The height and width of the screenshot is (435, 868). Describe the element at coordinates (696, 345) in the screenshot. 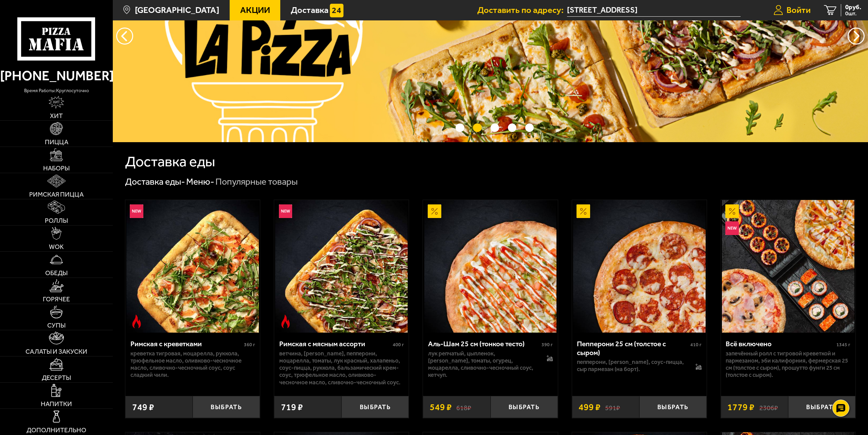

I see `span: 410 г` at that location.